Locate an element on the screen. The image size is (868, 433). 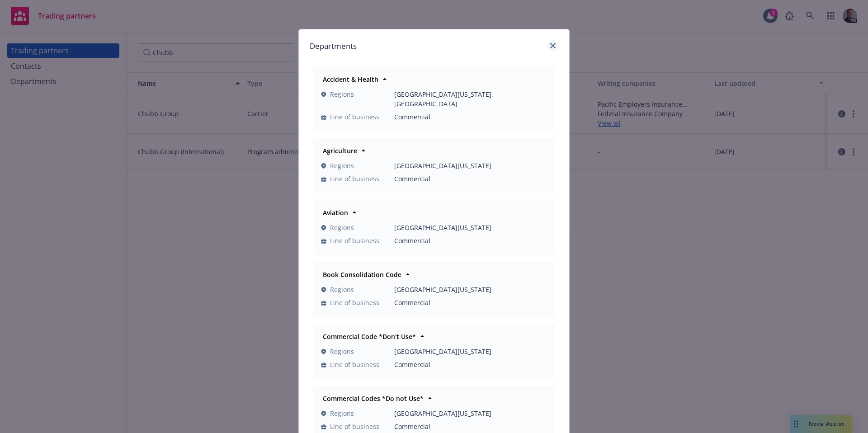
strong: Aviation is located at coordinates (335, 212).